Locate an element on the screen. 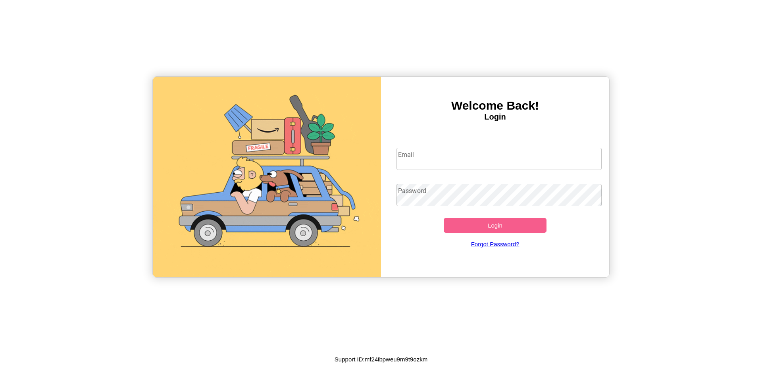 The image size is (762, 365). img: gif is located at coordinates (267, 177).